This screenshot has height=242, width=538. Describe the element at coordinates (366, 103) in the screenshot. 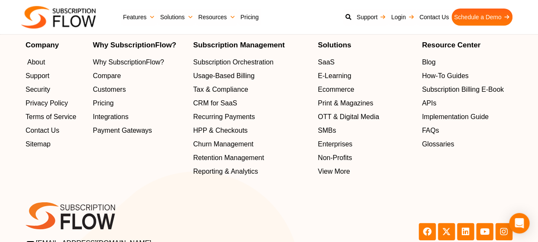

I see `a: Print & Magazines` at that location.